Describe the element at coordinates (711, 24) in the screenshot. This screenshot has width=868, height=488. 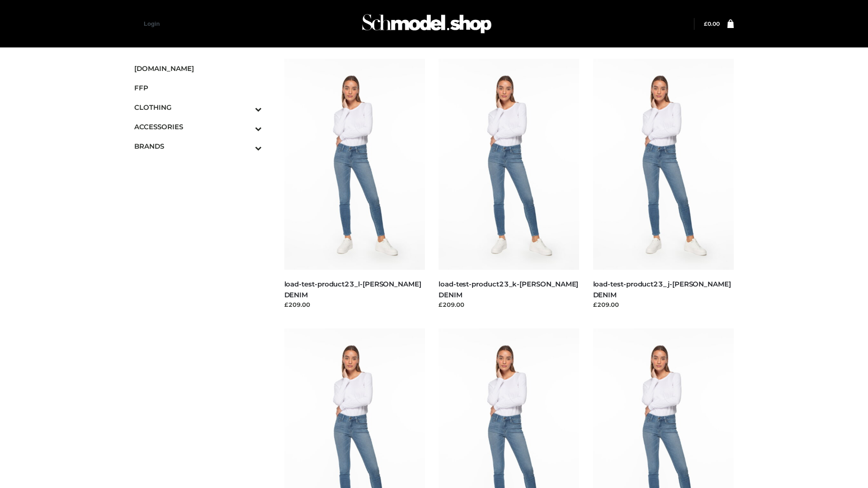
I see `a: £0.00` at that location.